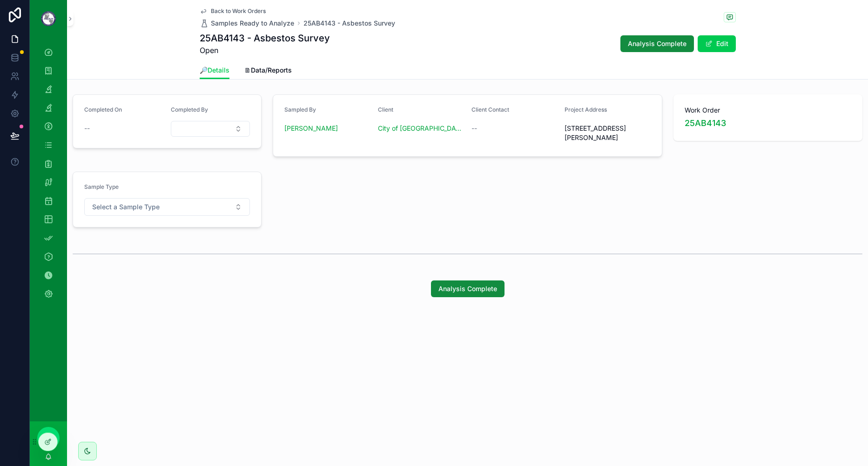 The image size is (868, 466). I want to click on span: Client, so click(385, 109).